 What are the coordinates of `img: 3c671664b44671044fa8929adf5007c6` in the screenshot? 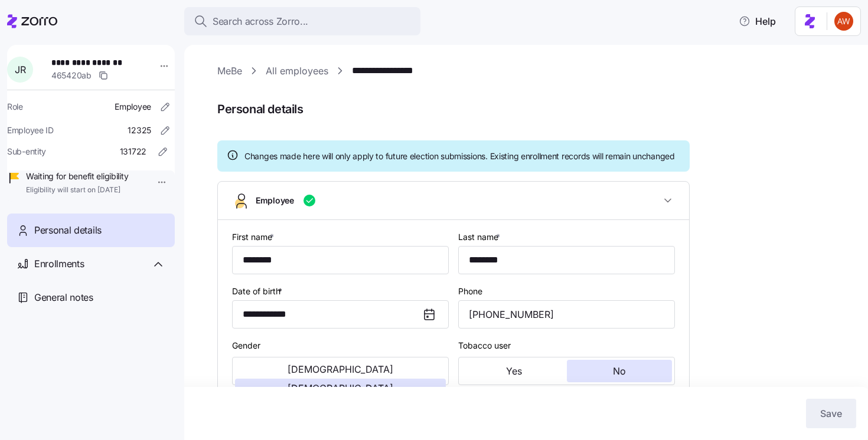 It's located at (844, 21).